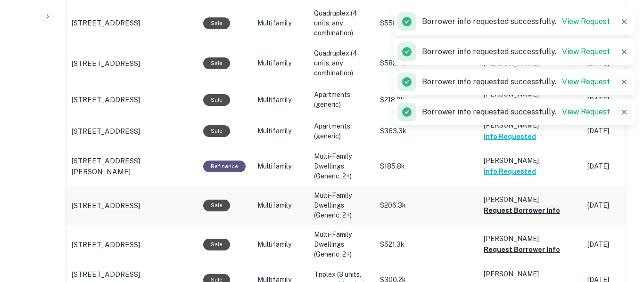 Image resolution: width=644 pixels, height=282 pixels. I want to click on p: $521.3k, so click(427, 244).